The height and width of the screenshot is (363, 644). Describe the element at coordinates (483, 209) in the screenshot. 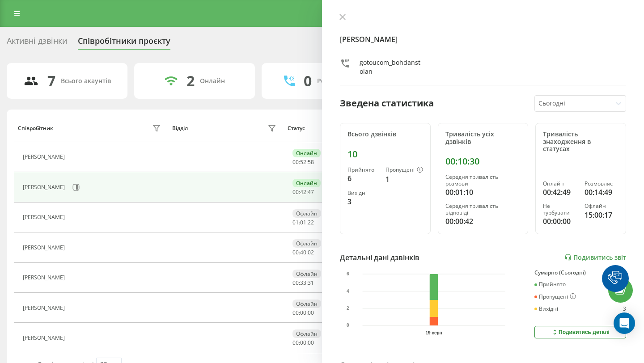

I see `div: Середня тривалість відповіді` at that location.